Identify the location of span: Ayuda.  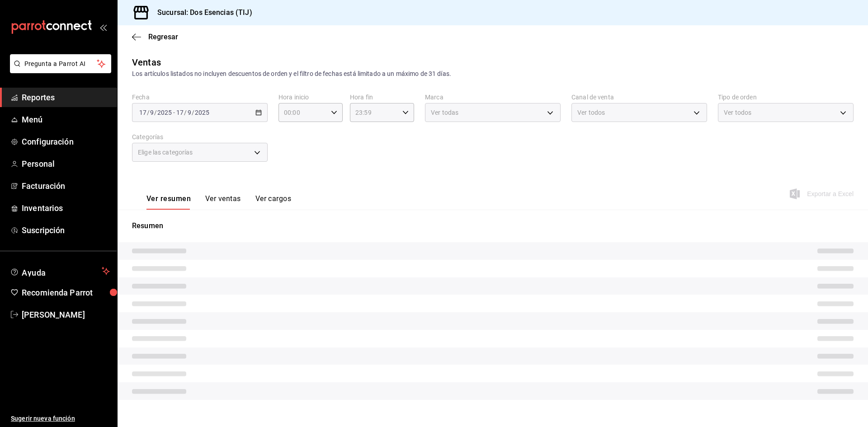
(60, 271).